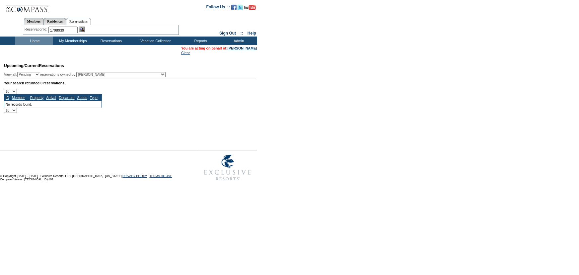 The width and height of the screenshot is (579, 275). What do you see at coordinates (51, 97) in the screenshot?
I see `a: Arrival` at bounding box center [51, 97].